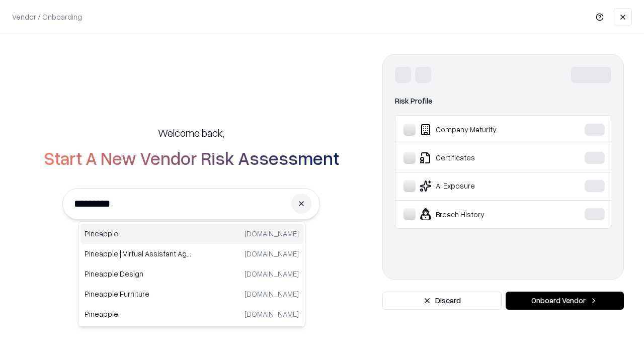 Image resolution: width=644 pixels, height=362 pixels. I want to click on div: Suggestions, so click(192, 274).